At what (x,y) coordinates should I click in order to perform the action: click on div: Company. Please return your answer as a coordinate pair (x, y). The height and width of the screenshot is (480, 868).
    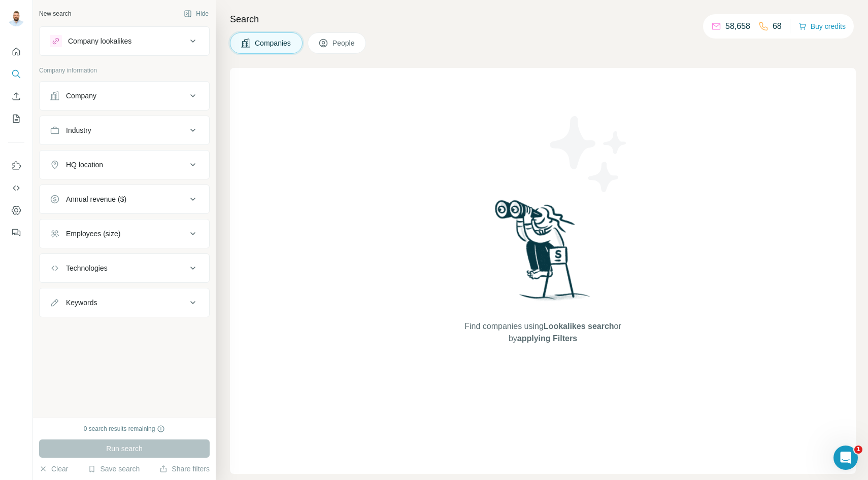
    Looking at the image, I should click on (81, 96).